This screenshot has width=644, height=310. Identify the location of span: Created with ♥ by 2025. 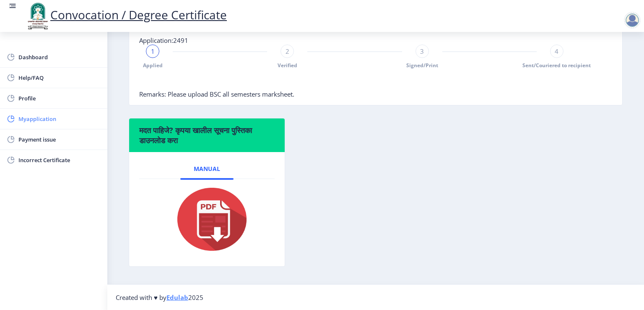
(159, 297).